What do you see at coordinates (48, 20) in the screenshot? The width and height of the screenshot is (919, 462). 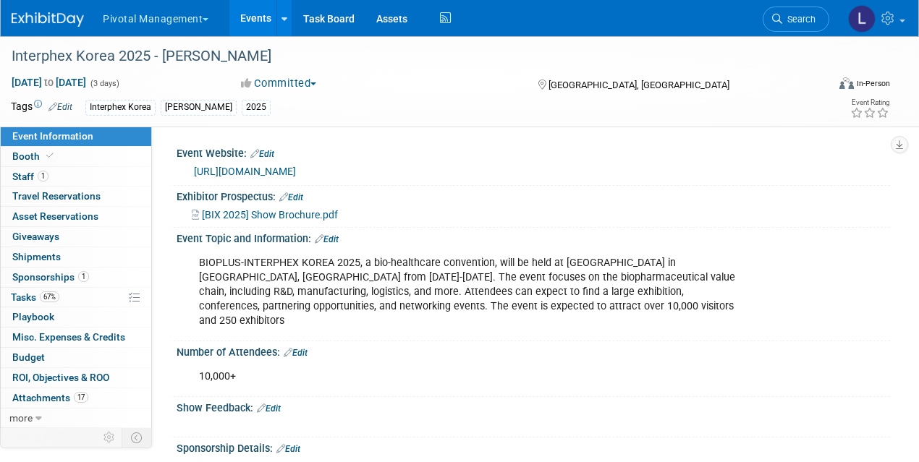 I see `img: ExhibitDay` at bounding box center [48, 20].